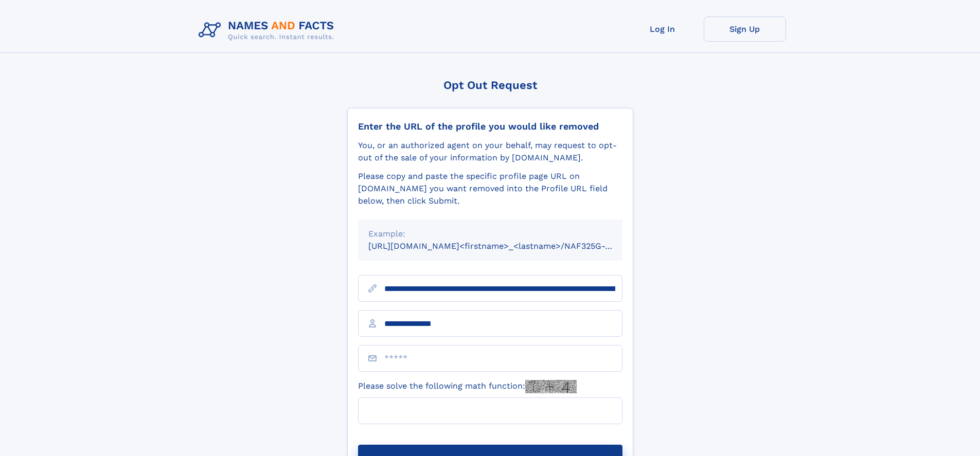 The height and width of the screenshot is (456, 980). Describe the element at coordinates (745, 29) in the screenshot. I see `a: Sign Up` at that location.